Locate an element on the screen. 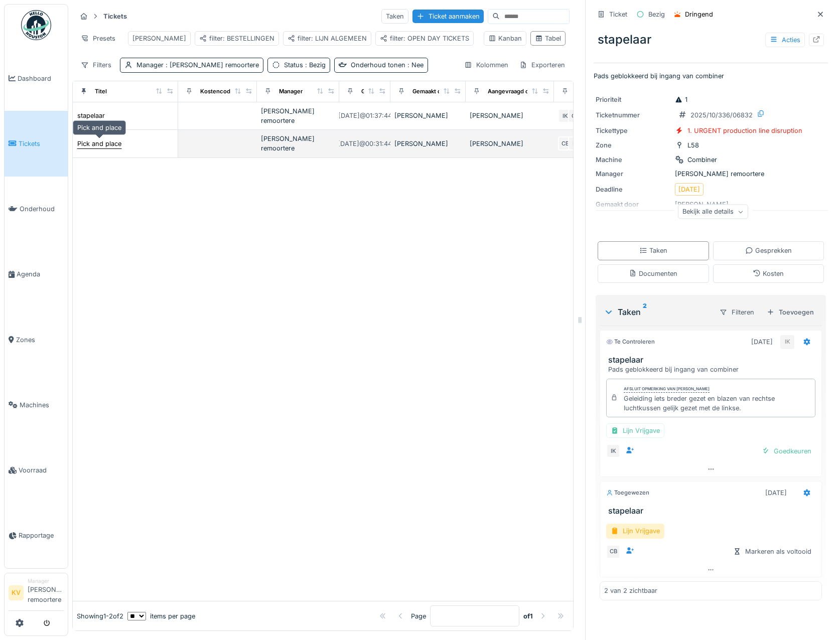 The width and height of the screenshot is (840, 640). div: filter: OPEN DAY TICKETS is located at coordinates (425, 38).